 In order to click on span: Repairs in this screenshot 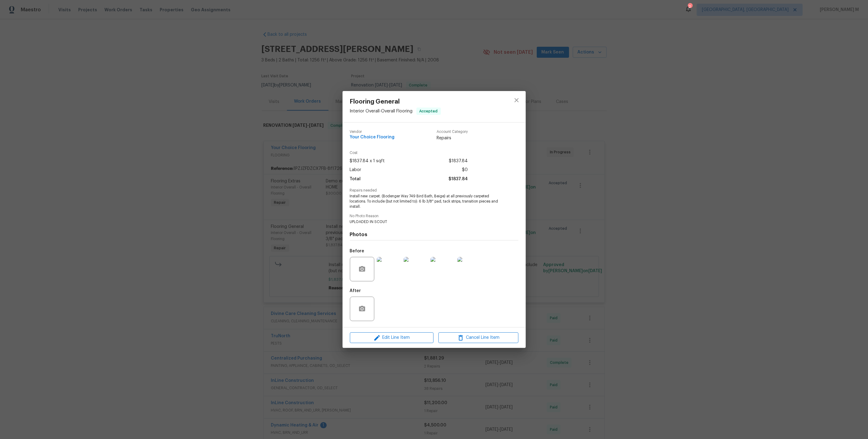, I will do `click(453, 138)`.